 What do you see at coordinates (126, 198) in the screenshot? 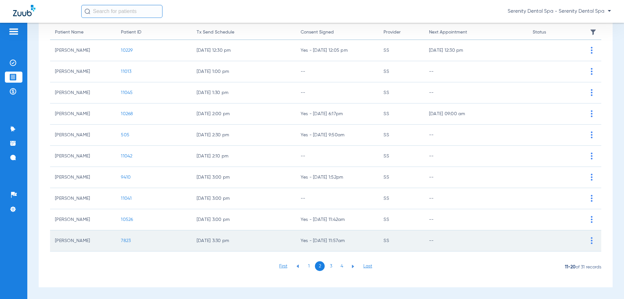
I see `span: 11041` at bounding box center [126, 198].